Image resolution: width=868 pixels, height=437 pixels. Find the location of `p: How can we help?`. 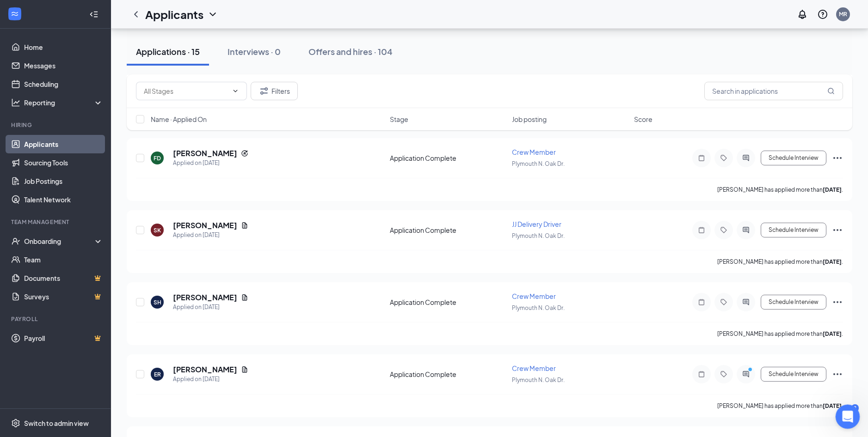

p: How can we help? is located at coordinates (92, 90).